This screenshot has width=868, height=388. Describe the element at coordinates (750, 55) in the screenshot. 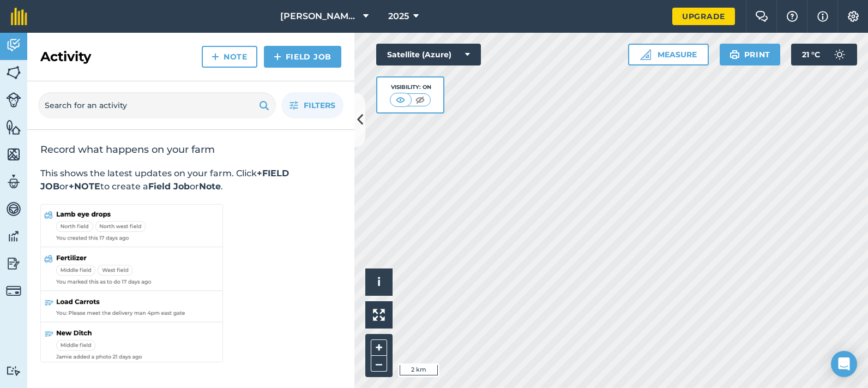

I see `button: Print` at that location.